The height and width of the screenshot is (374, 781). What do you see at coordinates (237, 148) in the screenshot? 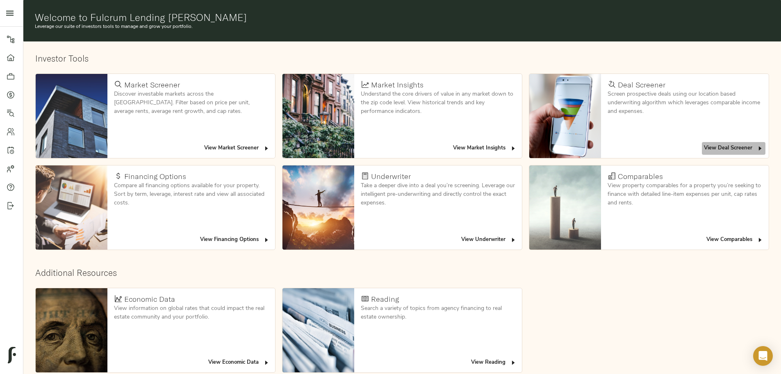
I see `span: View Market Screener` at bounding box center [237, 148].